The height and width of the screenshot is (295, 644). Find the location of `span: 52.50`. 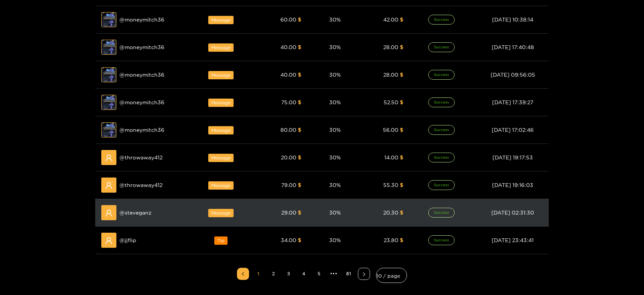

span: 52.50 is located at coordinates (391, 102).